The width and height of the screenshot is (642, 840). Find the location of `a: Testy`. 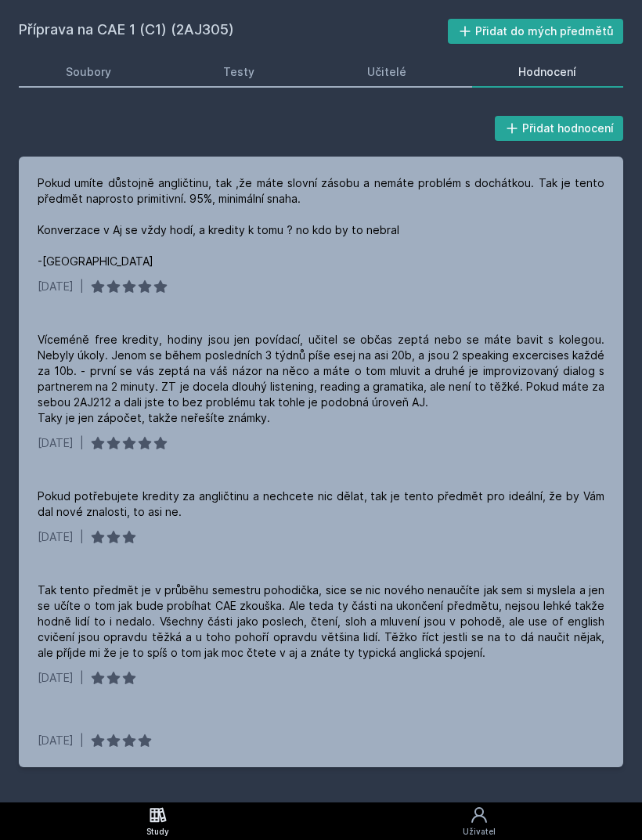

a: Testy is located at coordinates (240, 72).